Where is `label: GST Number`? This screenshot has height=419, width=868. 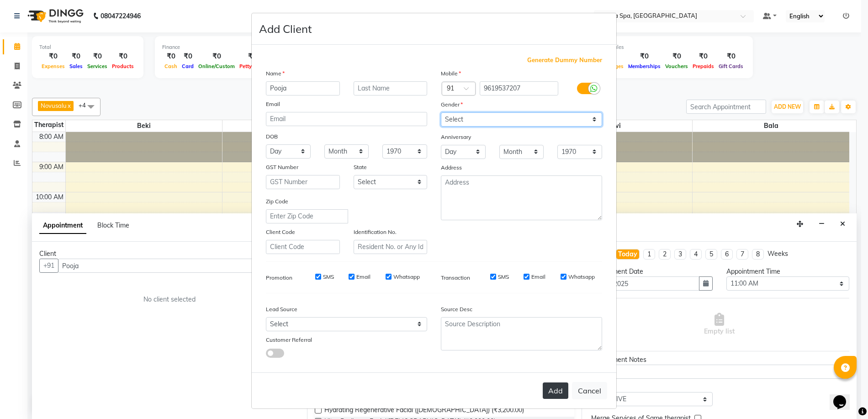 label: GST Number is located at coordinates (282, 167).